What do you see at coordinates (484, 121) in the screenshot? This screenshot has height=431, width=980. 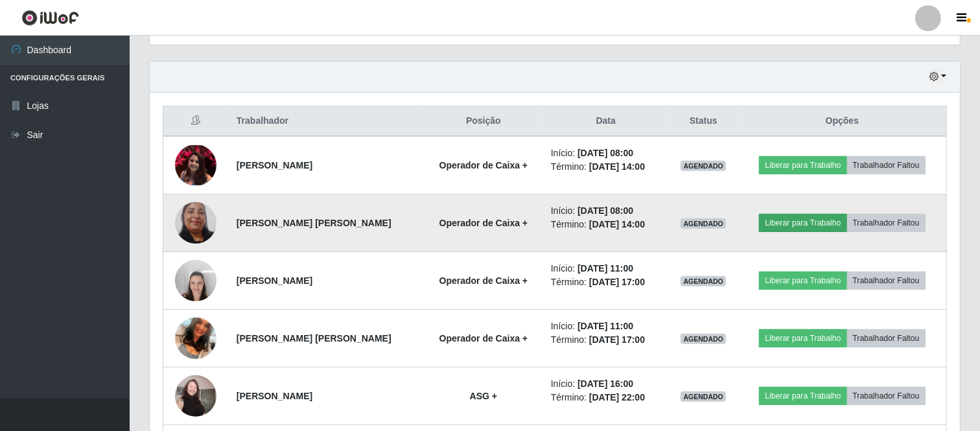 I see `th: Posição` at bounding box center [484, 121].